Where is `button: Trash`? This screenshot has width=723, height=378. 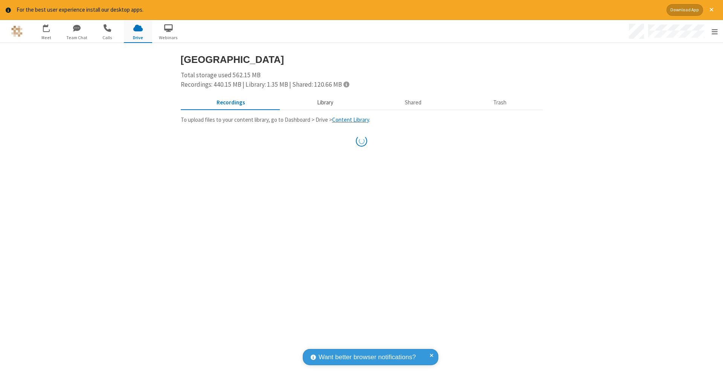 button: Trash is located at coordinates (500, 102).